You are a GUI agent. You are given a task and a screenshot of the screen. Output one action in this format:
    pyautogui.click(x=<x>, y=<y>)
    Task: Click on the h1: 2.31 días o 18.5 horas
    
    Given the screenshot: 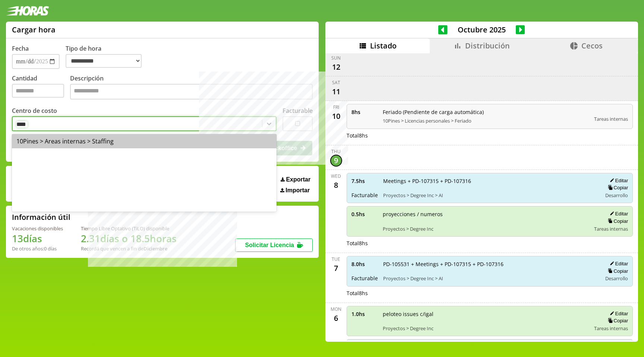 What is the action you would take?
    pyautogui.click(x=129, y=238)
    